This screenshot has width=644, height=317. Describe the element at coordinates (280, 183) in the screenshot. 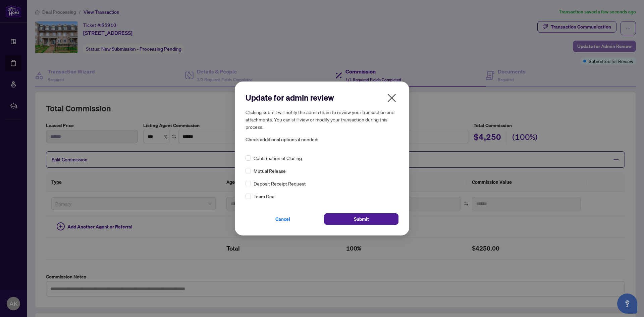

I see `span: Deposit Receipt Request` at that location.